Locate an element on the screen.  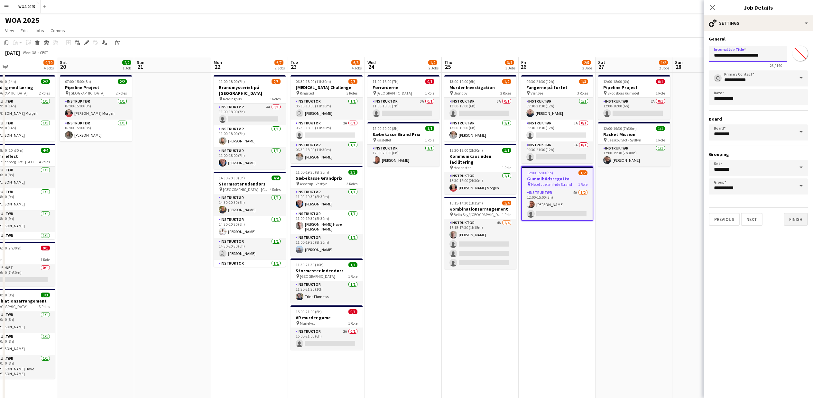
span: Fri is located at coordinates (524, 62).